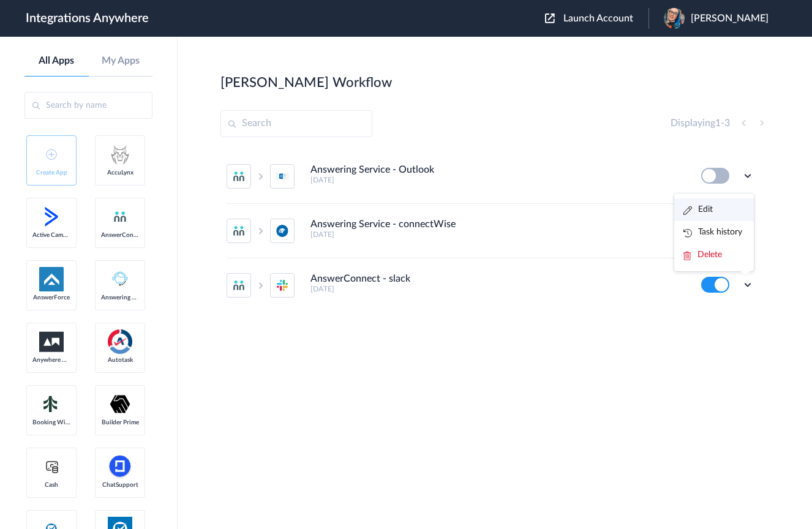  What do you see at coordinates (120, 404) in the screenshot?
I see `img: builder-prime-logo.svg` at bounding box center [120, 404].